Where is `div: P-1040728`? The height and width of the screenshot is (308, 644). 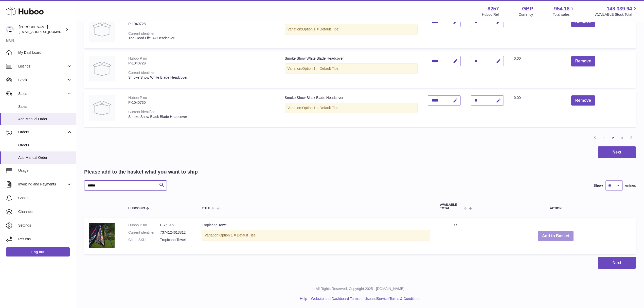
div: P-1040728 is located at coordinates (201, 24).